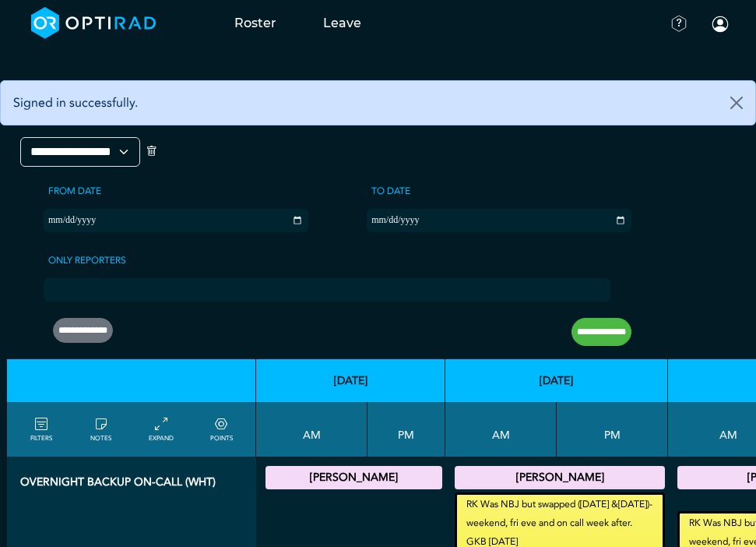 The width and height of the screenshot is (756, 547). Describe the element at coordinates (75, 191) in the screenshot. I see `label: From date` at that location.